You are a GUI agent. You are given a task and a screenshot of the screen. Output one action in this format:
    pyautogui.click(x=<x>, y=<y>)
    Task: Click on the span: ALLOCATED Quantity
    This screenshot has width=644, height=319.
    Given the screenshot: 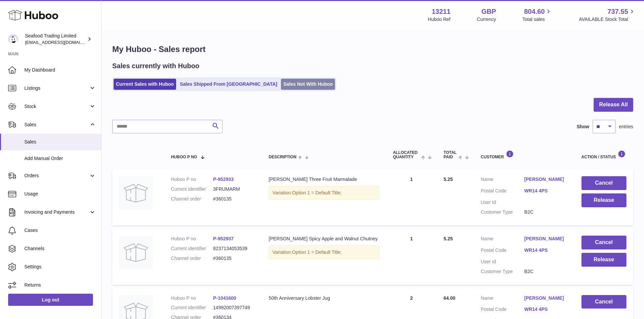 What is the action you would take?
    pyautogui.click(x=407, y=155)
    